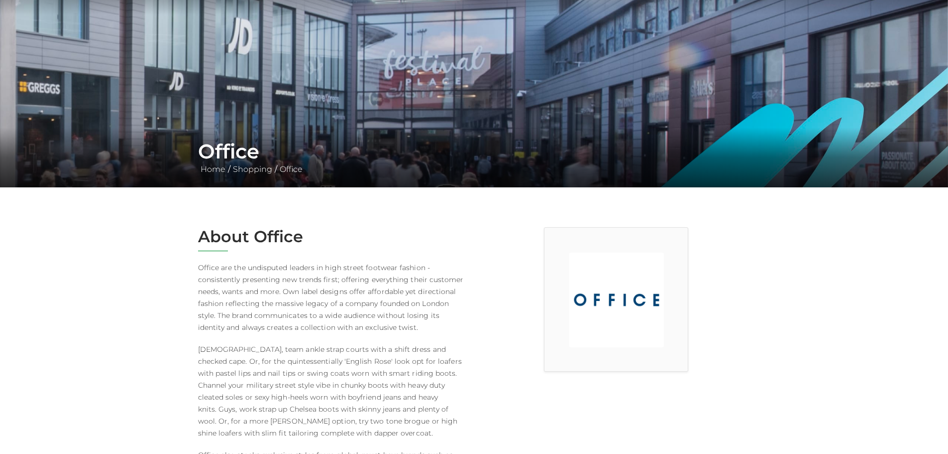  I want to click on h1: Office, so click(474, 151).